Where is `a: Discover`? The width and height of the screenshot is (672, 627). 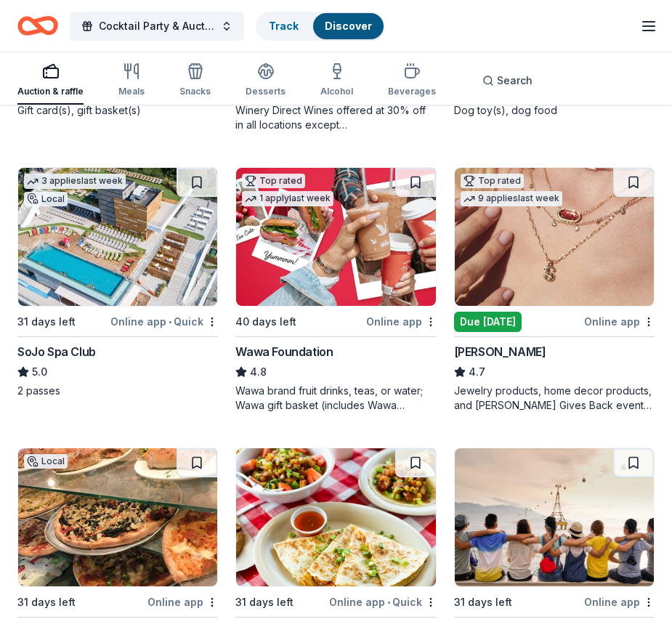 a: Discover is located at coordinates (348, 25).